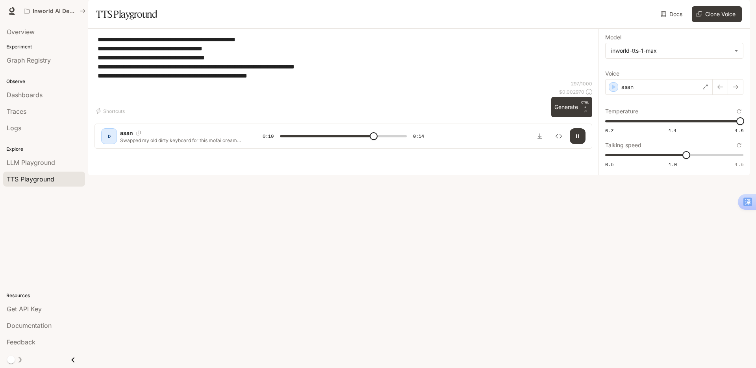  What do you see at coordinates (419, 136) in the screenshot?
I see `span: 0:14` at bounding box center [419, 136].